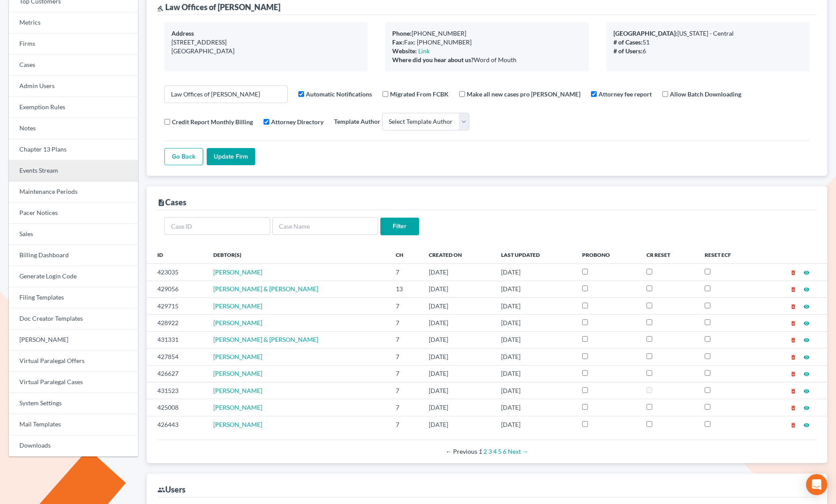  Describe the element at coordinates (176, 424) in the screenshot. I see `td: 426443` at that location.